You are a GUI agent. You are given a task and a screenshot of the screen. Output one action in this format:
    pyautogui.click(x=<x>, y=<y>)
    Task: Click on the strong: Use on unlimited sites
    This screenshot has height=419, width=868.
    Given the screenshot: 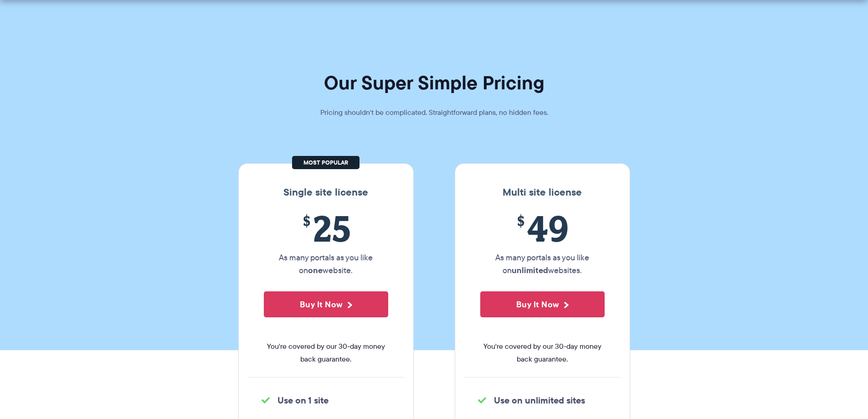 What is the action you would take?
    pyautogui.click(x=539, y=400)
    